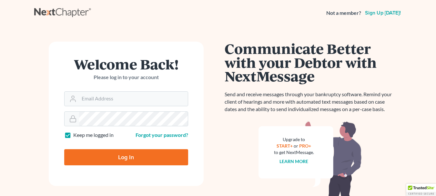 This screenshot has height=196, width=436. What do you see at coordinates (305, 146) in the screenshot?
I see `a: PRO+` at bounding box center [305, 146].